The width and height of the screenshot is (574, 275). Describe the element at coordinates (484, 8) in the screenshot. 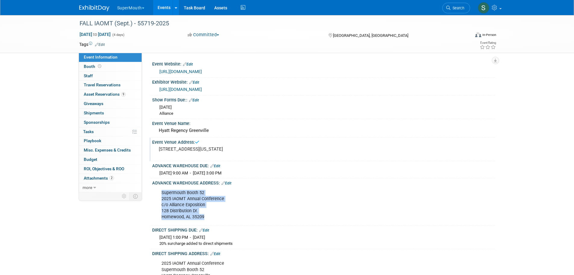

I see `img: Sam Murphy` at that location.